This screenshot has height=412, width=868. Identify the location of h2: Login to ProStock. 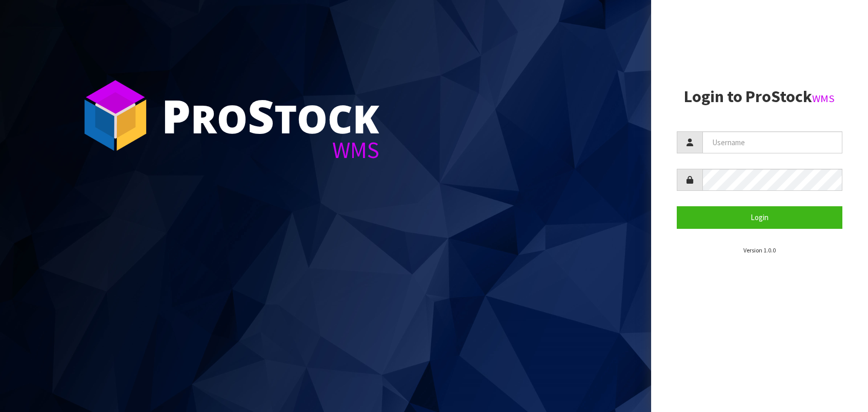
(760, 96).